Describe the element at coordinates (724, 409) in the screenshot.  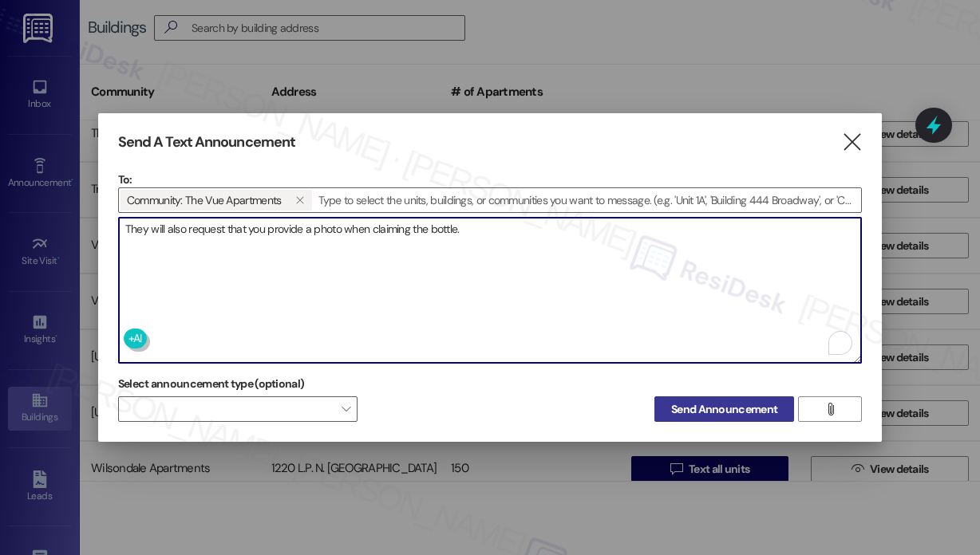
I see `span: Send Announcement` at that location.